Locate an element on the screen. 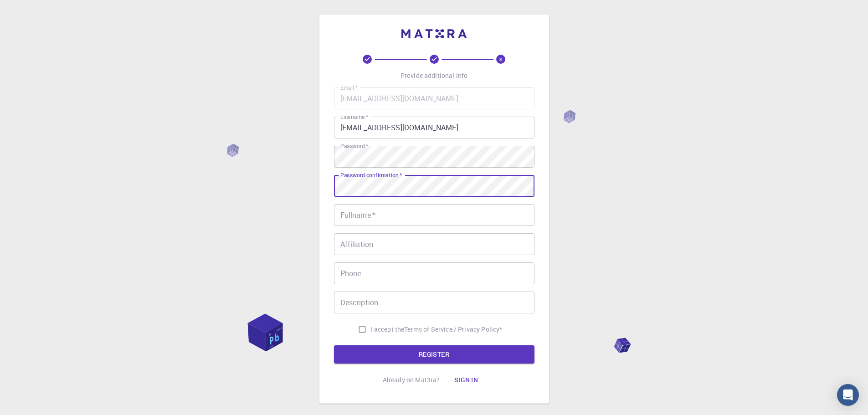 This screenshot has width=868, height=415. span: I accept the is located at coordinates (388, 329).